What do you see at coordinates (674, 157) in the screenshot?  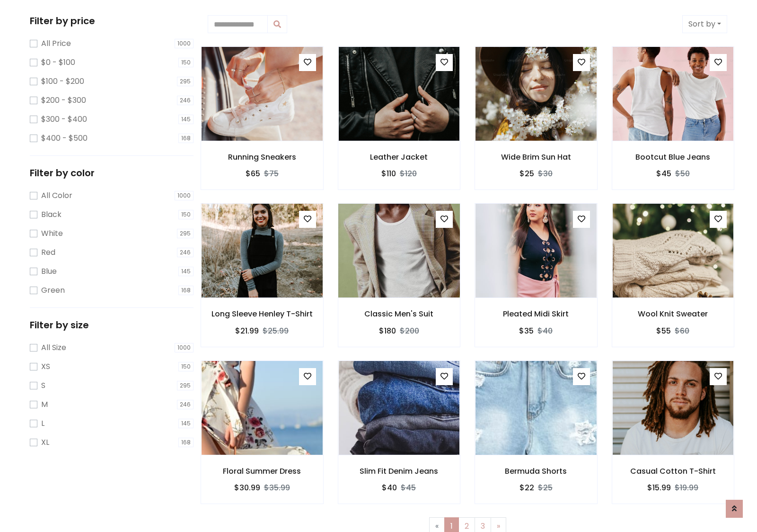 I see `h6: Bootcut Blue Jeans` at bounding box center [674, 157].